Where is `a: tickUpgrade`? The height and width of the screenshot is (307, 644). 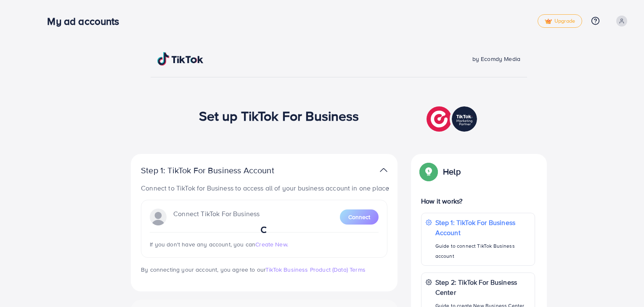
a: tickUpgrade is located at coordinates (560, 21).